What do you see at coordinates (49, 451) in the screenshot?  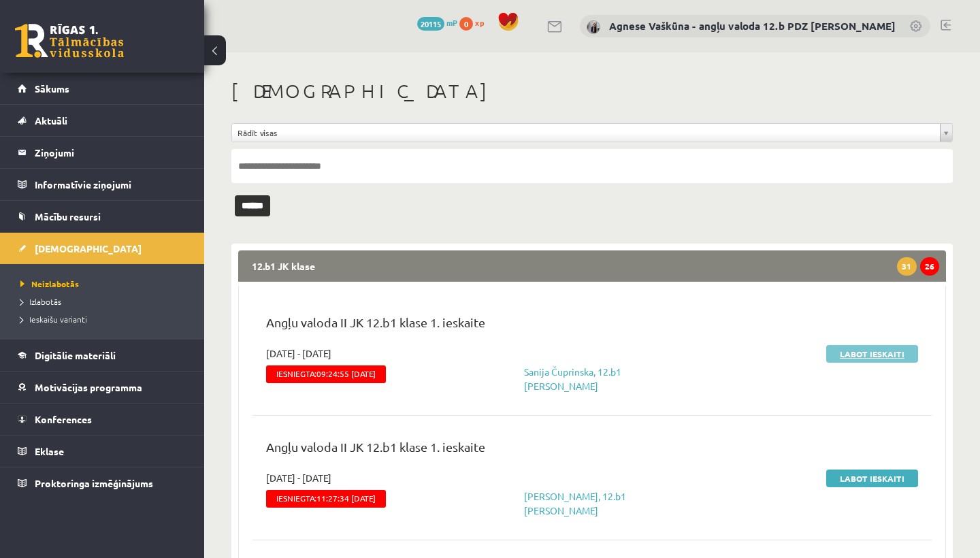 I see `span: Eklase` at bounding box center [49, 451].